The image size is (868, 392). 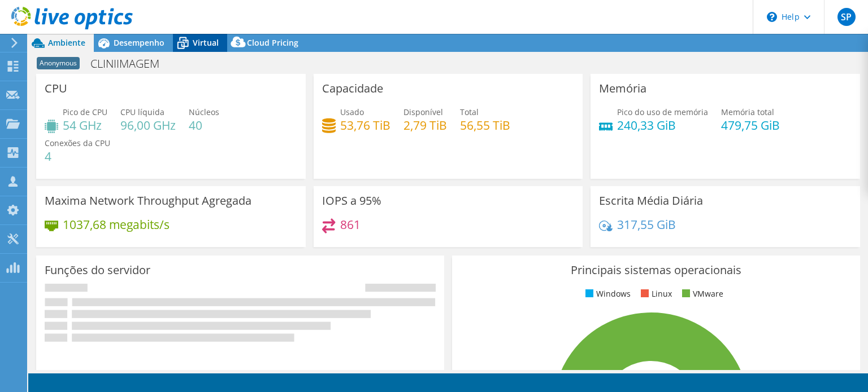 What do you see at coordinates (651, 201) in the screenshot?
I see `h3: Escrita Média Diária` at bounding box center [651, 201].